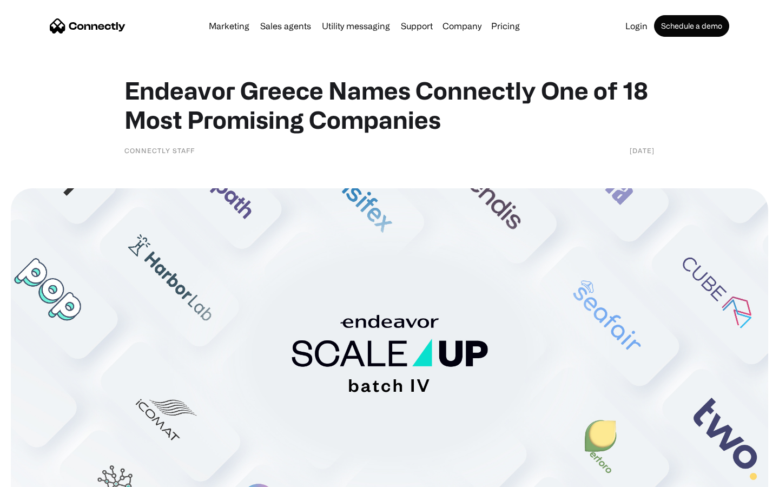 This screenshot has width=779, height=487. What do you see at coordinates (416, 26) in the screenshot?
I see `a: Support` at bounding box center [416, 26].